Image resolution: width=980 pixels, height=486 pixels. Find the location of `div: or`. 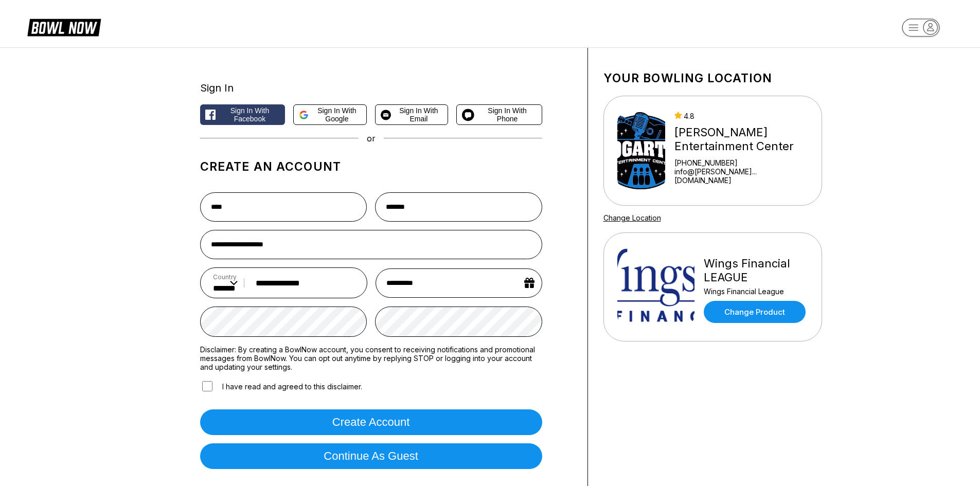

div: or is located at coordinates (371, 138).